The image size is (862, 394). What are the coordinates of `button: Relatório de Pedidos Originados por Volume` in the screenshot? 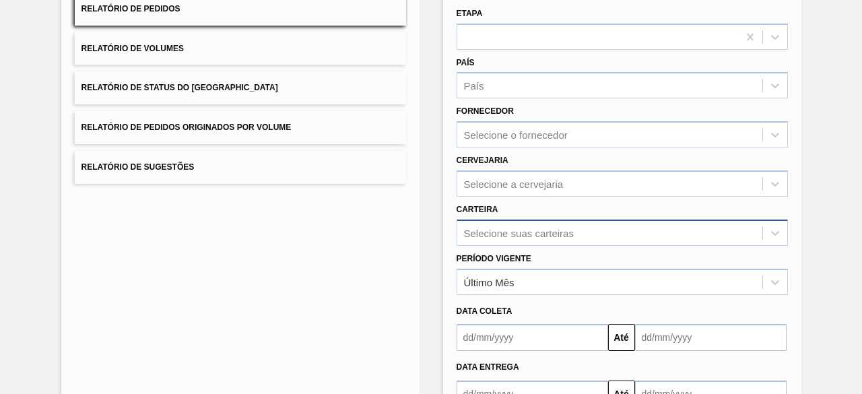 It's located at (240, 127).